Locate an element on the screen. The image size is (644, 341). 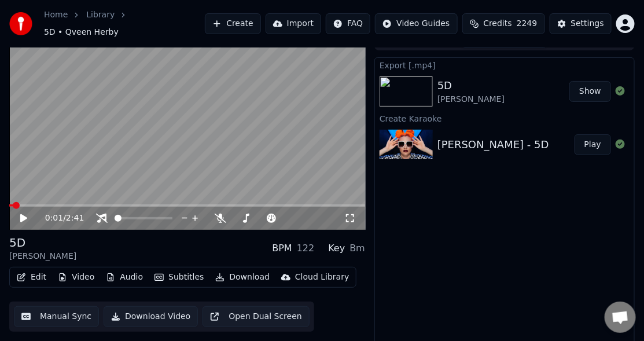
a: Home is located at coordinates (56, 15).